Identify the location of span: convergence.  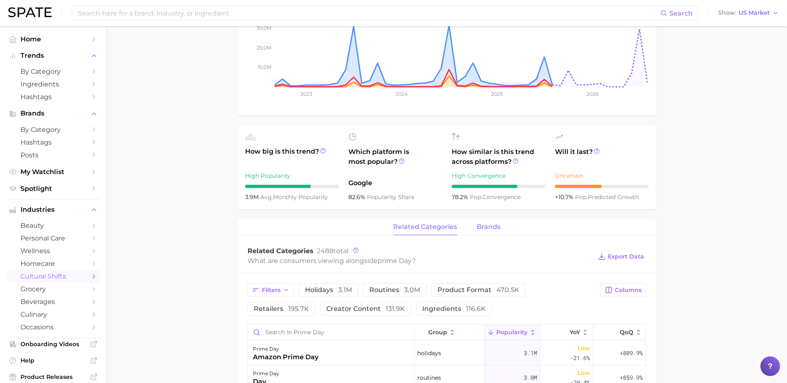
(495, 197).